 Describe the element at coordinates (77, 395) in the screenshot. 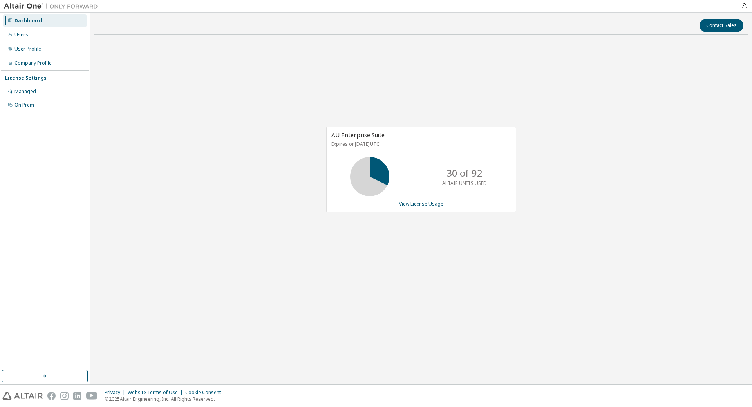

I see `img: linkedin.svg` at that location.